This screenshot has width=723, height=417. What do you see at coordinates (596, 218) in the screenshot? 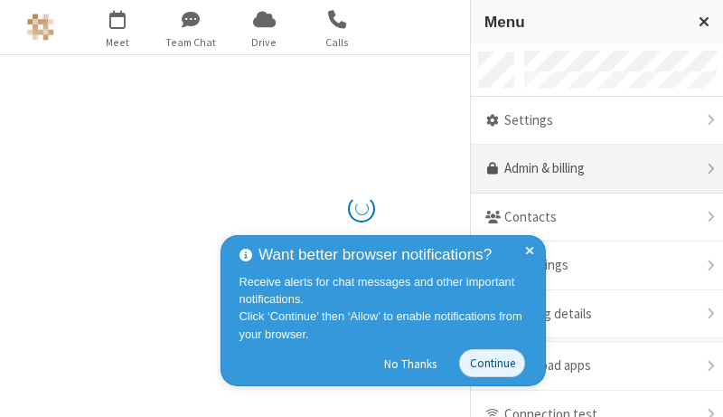
I see `div: Contacts` at bounding box center [596, 218].